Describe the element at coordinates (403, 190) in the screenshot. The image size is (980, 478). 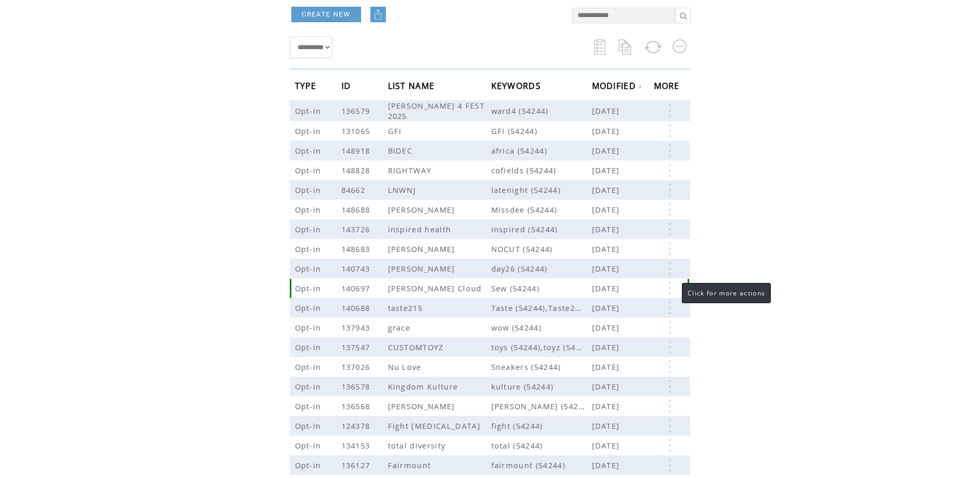
I see `span: LNWNJ` at that location.